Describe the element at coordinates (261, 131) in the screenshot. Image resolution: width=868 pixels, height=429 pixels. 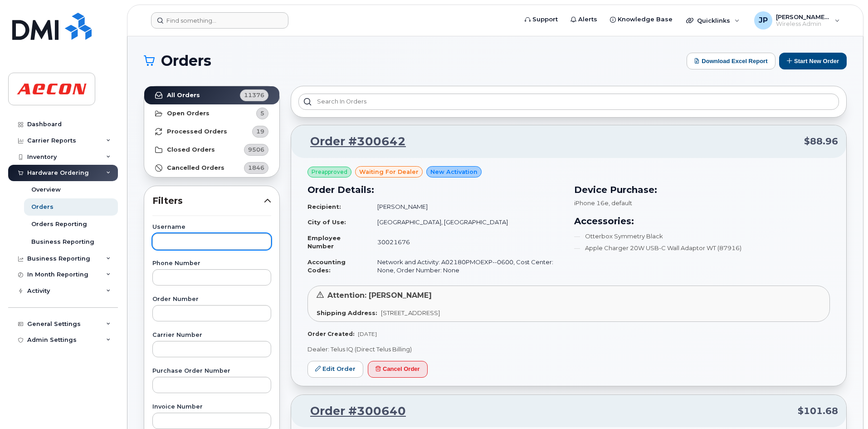
I see `span: 19` at that location.